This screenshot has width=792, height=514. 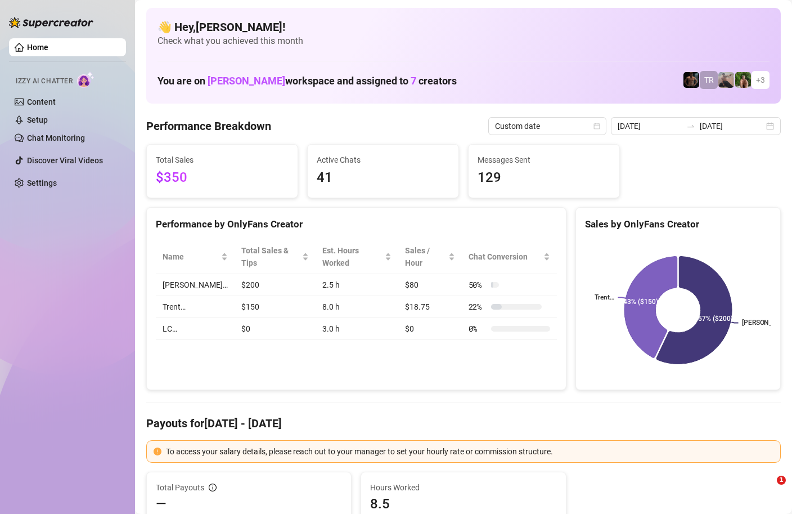 What do you see at coordinates (650, 126) in the screenshot?
I see `input: Start date` at bounding box center [650, 126].